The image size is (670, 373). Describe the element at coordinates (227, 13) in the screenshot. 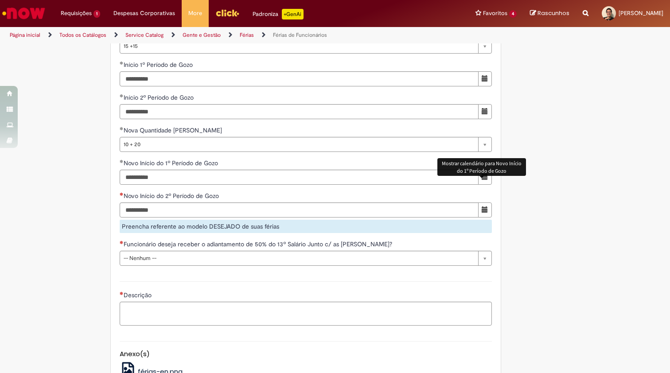

I see `img: click_logo_yellow_360x200.png` at that location.